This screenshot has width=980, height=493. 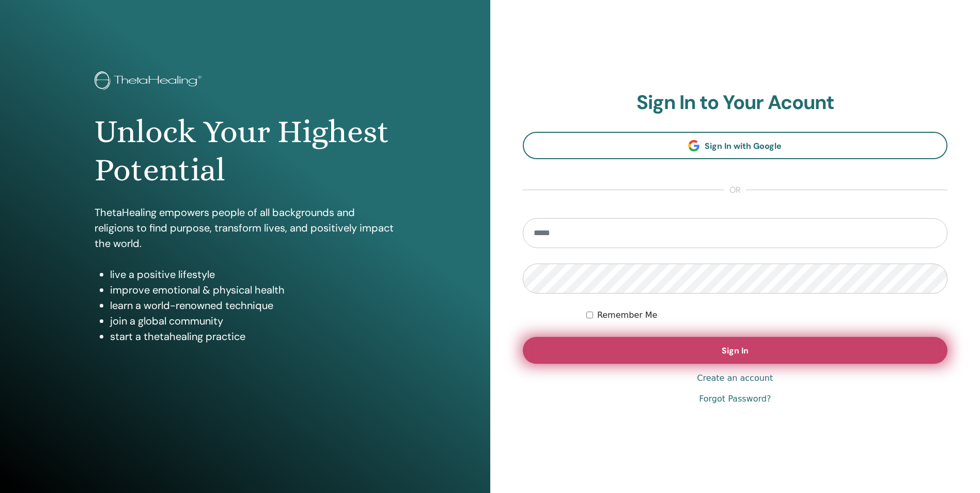 What do you see at coordinates (245, 151) in the screenshot?
I see `h1: Unlock Your Highest Potential` at bounding box center [245, 151].